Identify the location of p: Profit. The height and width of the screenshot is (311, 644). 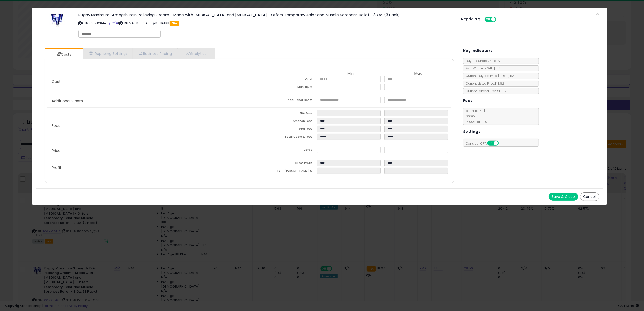
(148, 168).